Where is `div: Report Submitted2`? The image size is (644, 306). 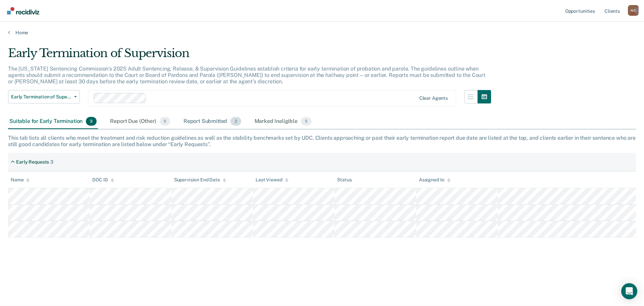 div: Report Submitted2 is located at coordinates (213, 121).